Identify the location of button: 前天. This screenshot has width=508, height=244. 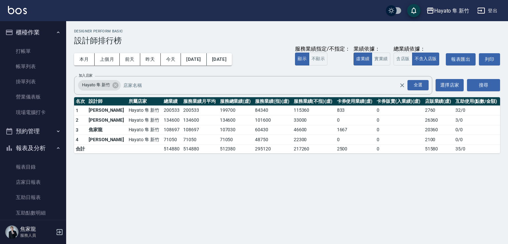
(130, 59).